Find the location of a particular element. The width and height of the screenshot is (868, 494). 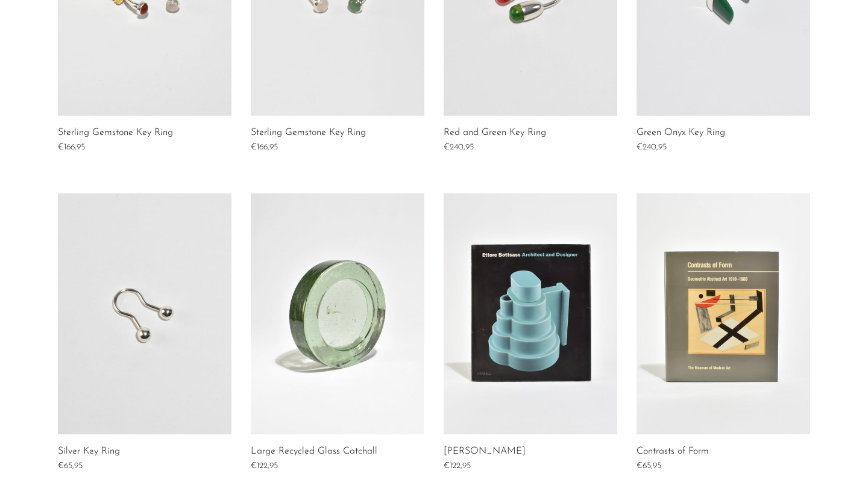

a: Silver Key Ring is located at coordinates (89, 452).